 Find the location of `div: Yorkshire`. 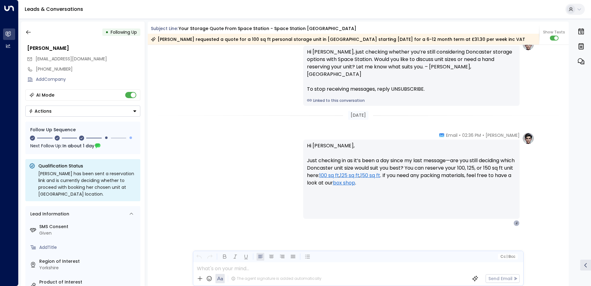

div: Yorkshire is located at coordinates (88, 267).